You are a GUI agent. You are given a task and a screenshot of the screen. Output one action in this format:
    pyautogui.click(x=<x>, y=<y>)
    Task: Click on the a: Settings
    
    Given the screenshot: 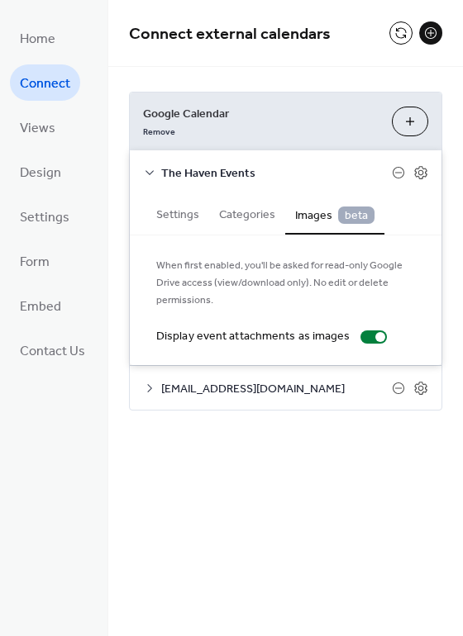 What is the action you would take?
    pyautogui.click(x=45, y=216)
    